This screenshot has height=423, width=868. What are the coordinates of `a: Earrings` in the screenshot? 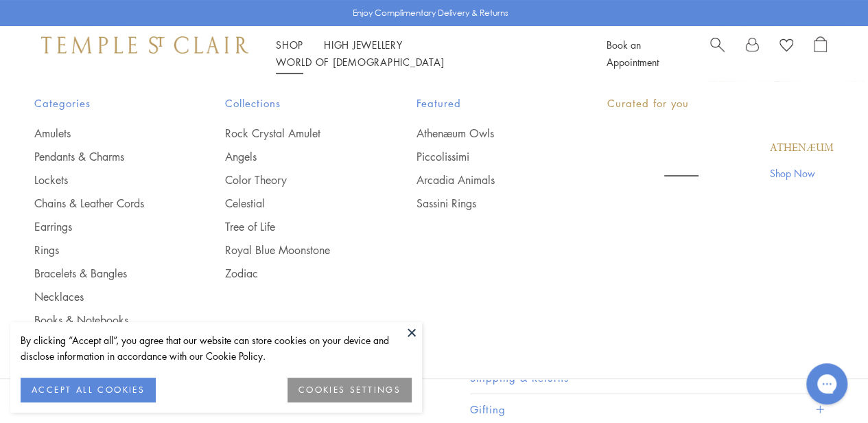 It's located at (102, 227).